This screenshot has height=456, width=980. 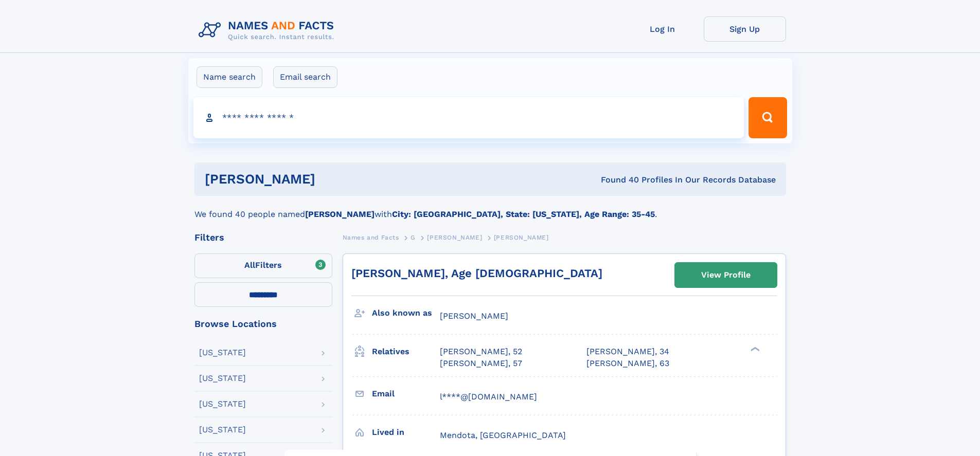 I want to click on h3: Relatives, so click(x=406, y=351).